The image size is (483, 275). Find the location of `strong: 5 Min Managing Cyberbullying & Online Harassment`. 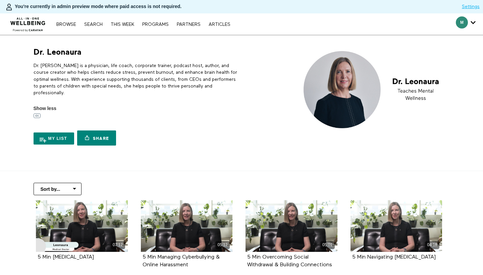

strong: 5 Min Managing Cyberbullying & Online Harassment is located at coordinates (181, 261).